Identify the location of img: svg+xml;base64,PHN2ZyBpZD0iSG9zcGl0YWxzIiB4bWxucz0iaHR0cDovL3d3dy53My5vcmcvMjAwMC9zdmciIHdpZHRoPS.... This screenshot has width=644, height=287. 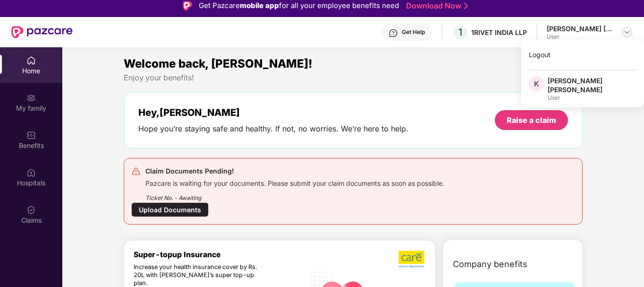
(31, 172).